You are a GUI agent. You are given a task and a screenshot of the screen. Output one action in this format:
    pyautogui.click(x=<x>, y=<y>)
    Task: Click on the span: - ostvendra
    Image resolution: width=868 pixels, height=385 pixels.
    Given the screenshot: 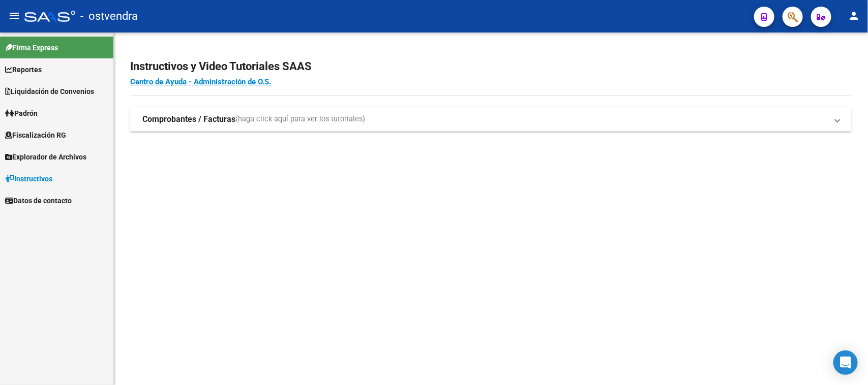 What is the action you would take?
    pyautogui.click(x=109, y=16)
    